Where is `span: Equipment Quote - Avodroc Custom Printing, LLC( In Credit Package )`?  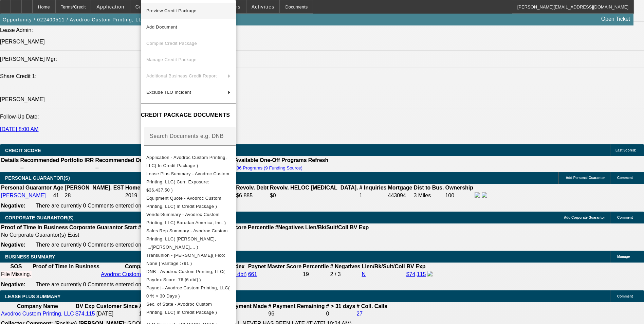 span: Equipment Quote - Avodroc Custom Printing, LLC( In Credit Package ) is located at coordinates (184, 202).